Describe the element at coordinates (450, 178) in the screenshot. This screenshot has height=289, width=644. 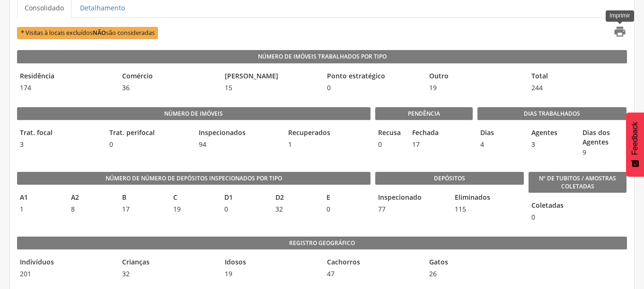
I see `legend: Depósitos` at that location.